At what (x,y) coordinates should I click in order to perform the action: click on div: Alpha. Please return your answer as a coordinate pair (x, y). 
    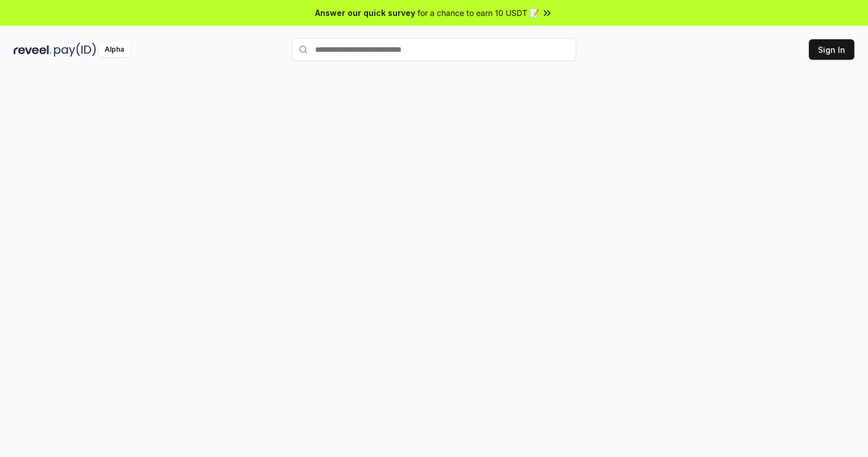
    Looking at the image, I should click on (114, 50).